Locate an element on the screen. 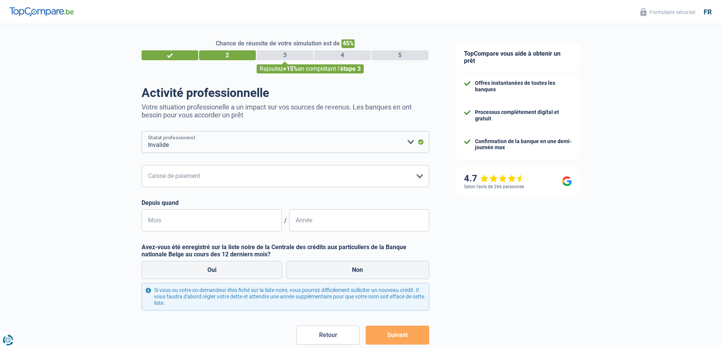 The width and height of the screenshot is (721, 348). span: 45% is located at coordinates (348, 43).